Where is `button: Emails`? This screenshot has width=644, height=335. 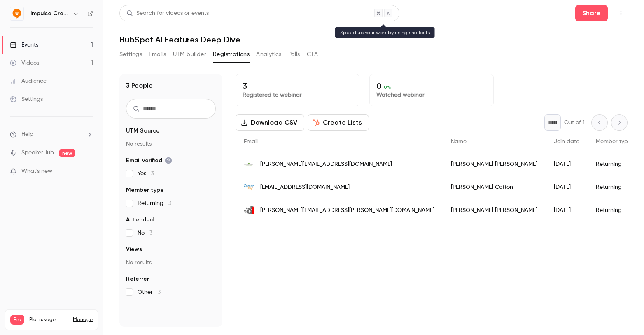
button: Emails is located at coordinates (157, 54).